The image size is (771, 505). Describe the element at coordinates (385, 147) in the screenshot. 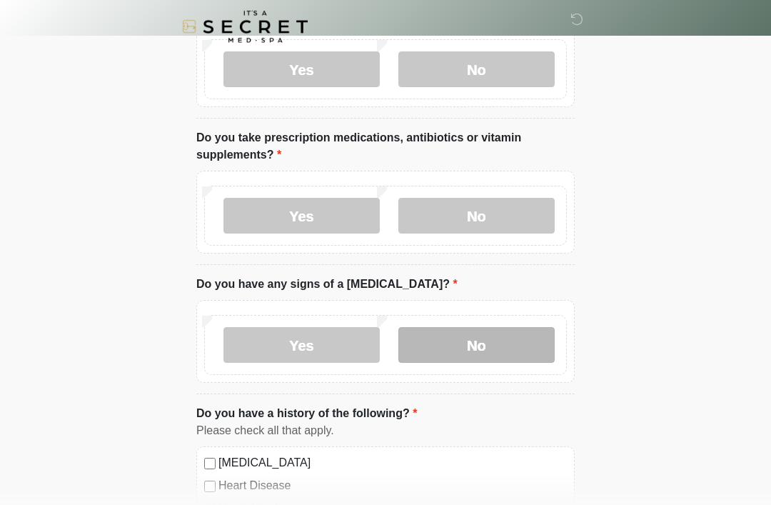

I see `label: Do you take prescription medications, antibiotics or vitamin supplements?` at that location.